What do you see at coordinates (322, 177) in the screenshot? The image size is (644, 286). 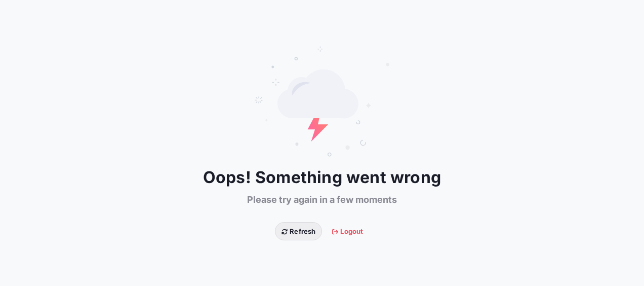 I see `span: Oops! Something went wrong` at bounding box center [322, 177].